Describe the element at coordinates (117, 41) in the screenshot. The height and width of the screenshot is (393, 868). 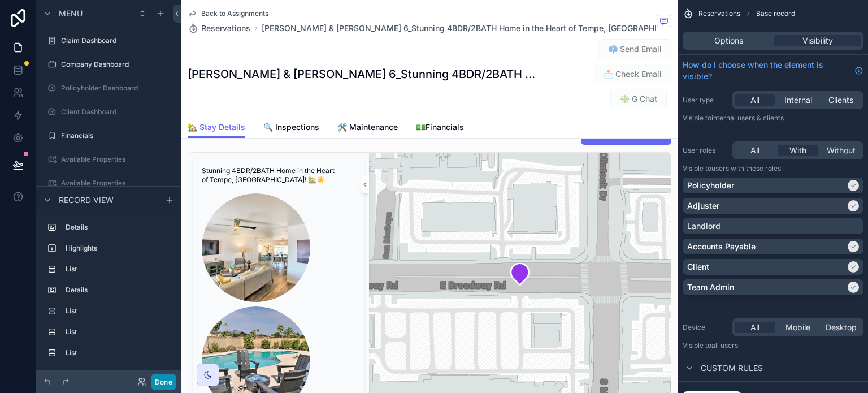
I see `label: Claim Dashboard` at that location.